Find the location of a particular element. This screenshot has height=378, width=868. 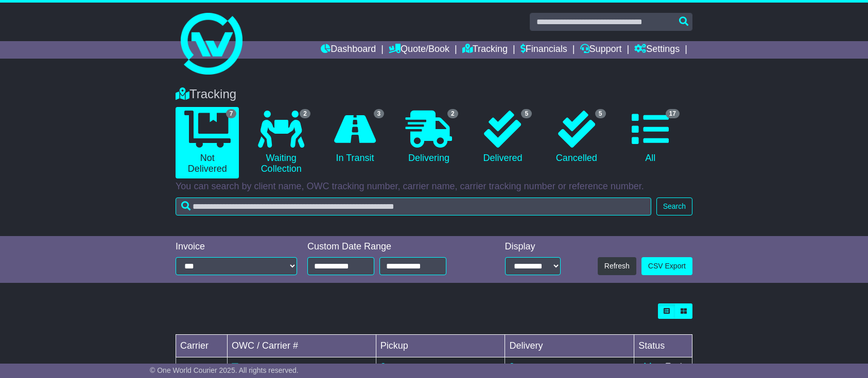

a: 3 In Transit is located at coordinates (354, 137).